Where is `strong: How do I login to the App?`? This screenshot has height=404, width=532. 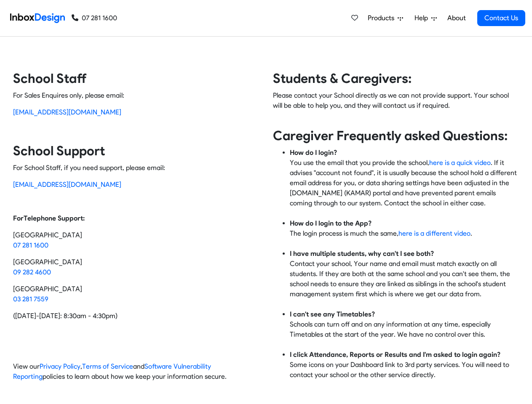
strong: How do I login to the App? is located at coordinates (331, 223).